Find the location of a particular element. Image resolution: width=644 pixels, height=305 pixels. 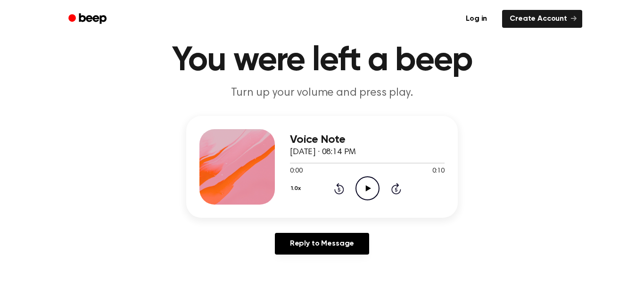

span: 0:00 is located at coordinates (296, 171).